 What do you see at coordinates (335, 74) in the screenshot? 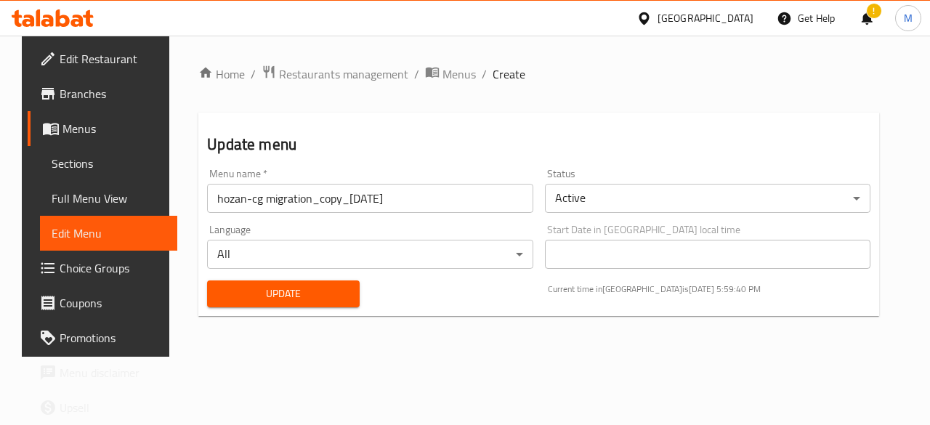
I see `a: Restaurants management` at bounding box center [335, 74].